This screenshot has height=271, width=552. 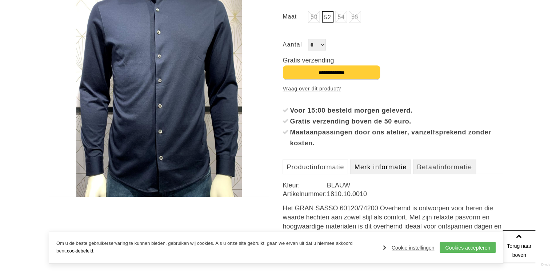 I want to click on a: Merk informatie, so click(x=380, y=167).